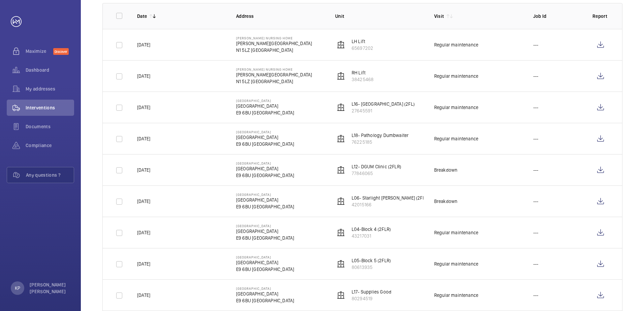 This screenshot has height=311, width=644. I want to click on p: 77846065, so click(376, 173).